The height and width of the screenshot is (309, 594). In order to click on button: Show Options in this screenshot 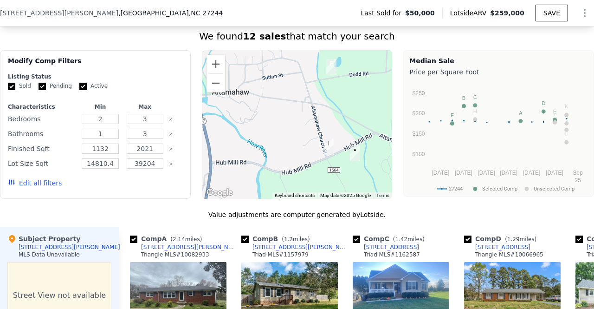, I will do `click(585, 13)`.